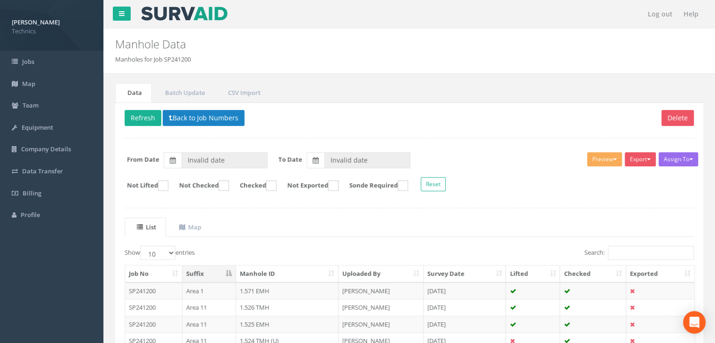 The height and width of the screenshot is (343, 715). Describe the element at coordinates (209, 274) in the screenshot. I see `th: Suffix: activate to sort column descending` at that location.